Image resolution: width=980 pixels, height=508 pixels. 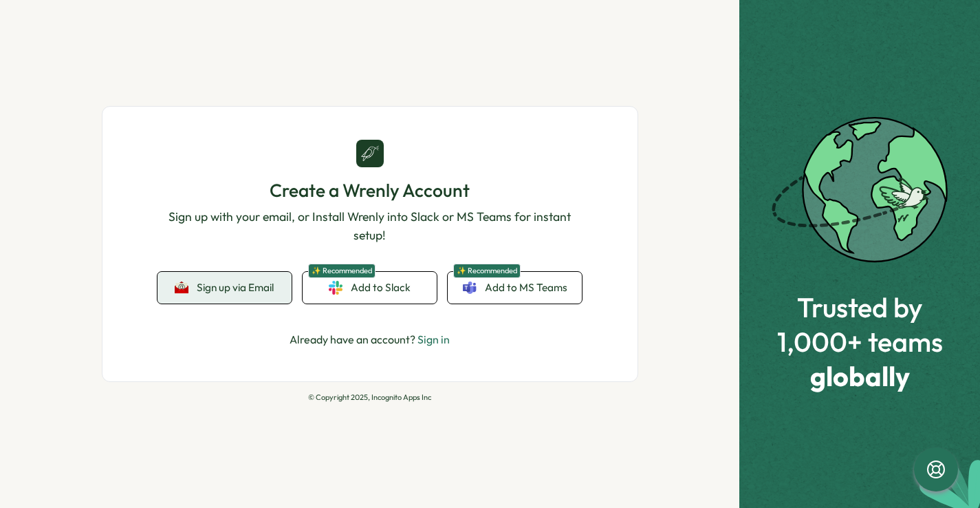 I want to click on p: Already have an account?, so click(x=369, y=339).